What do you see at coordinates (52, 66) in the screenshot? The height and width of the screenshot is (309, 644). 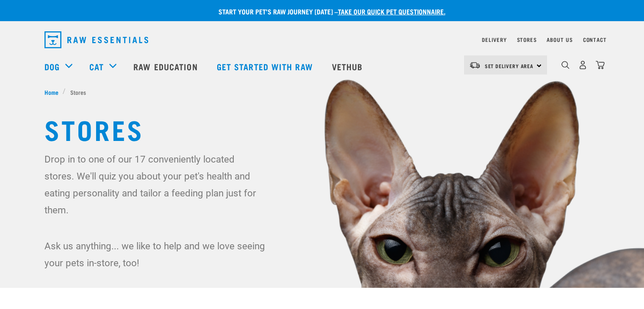 I see `a: Dog` at bounding box center [52, 66].